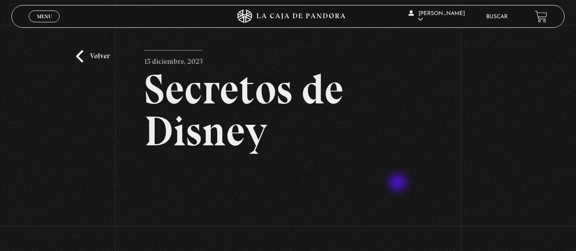  What do you see at coordinates (541, 16) in the screenshot?
I see `a: View your shopping cart` at bounding box center [541, 16].